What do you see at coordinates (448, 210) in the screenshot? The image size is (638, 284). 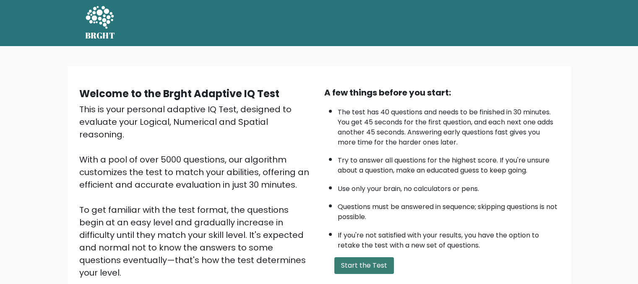 I see `li: Questions must be answered in sequence; skipping questions is not possible.` at bounding box center [448, 210].